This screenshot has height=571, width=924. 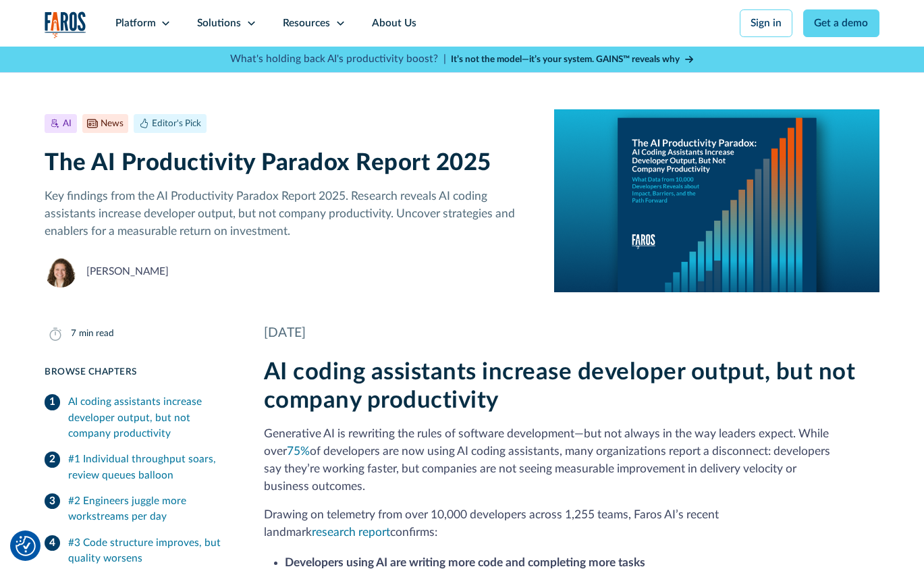 What do you see at coordinates (112, 123) in the screenshot?
I see `div: News` at bounding box center [112, 123].